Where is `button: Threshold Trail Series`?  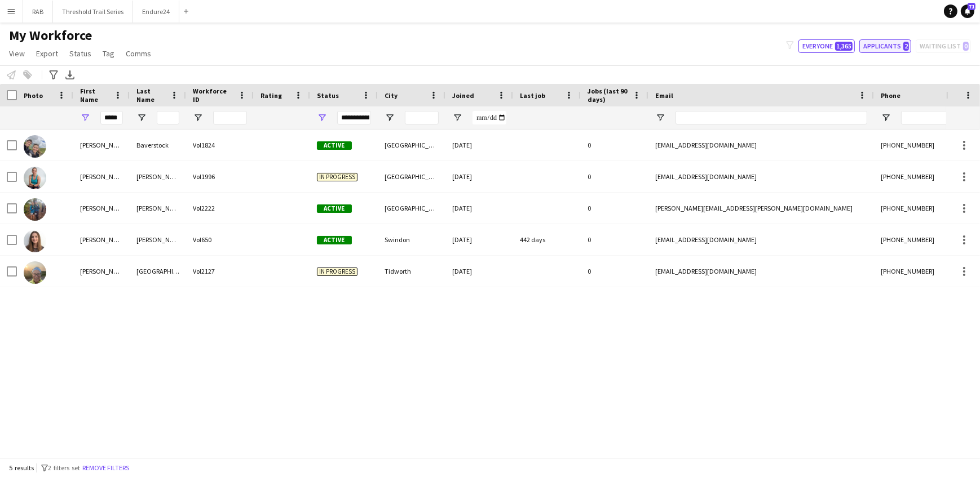 button: Threshold Trail Series is located at coordinates (93, 12).